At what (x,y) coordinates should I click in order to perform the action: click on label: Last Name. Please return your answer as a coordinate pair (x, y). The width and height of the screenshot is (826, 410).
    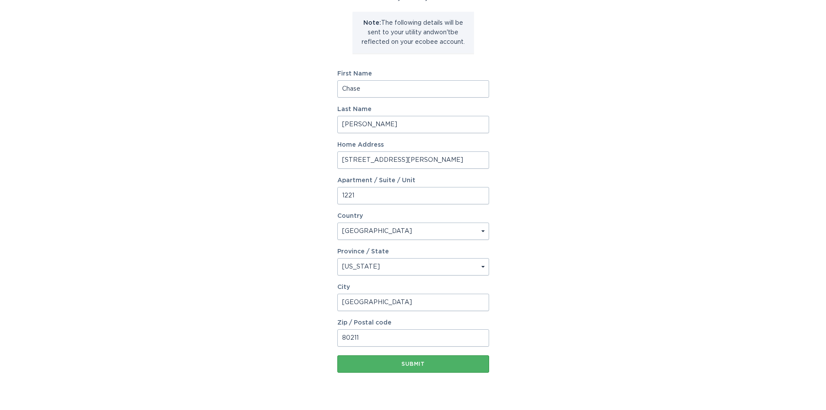
    Looking at the image, I should click on (413, 109).